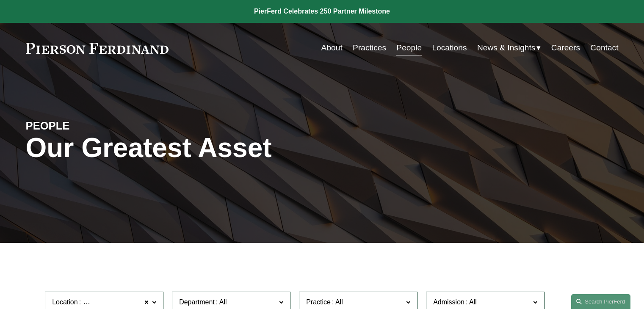 The height and width of the screenshot is (309, 644). Describe the element at coordinates (332, 48) in the screenshot. I see `a: About` at that location.